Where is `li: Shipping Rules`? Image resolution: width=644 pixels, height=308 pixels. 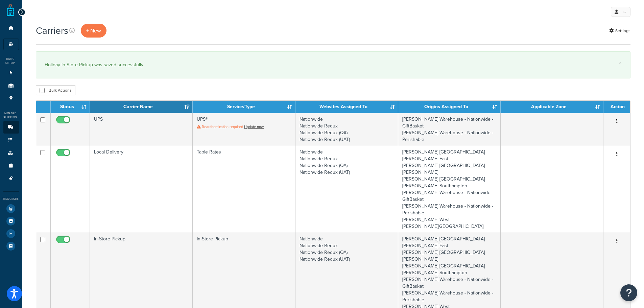
li: Shipping Rules is located at coordinates (11, 140).